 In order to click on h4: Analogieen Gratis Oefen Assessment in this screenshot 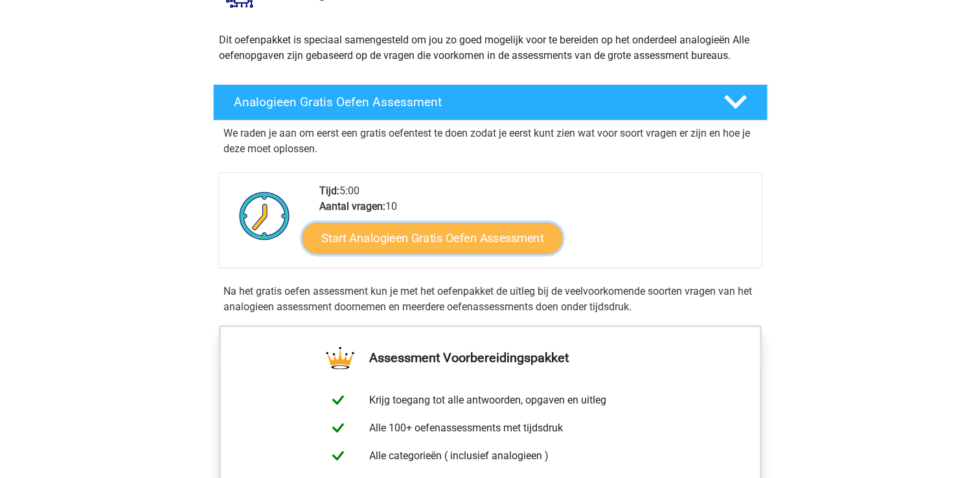, I will do `click(468, 102)`.